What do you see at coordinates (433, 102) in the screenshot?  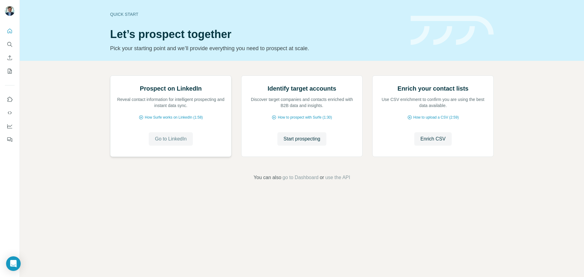 I see `p: Use CSV enrichment to confirm you are using the best data available.` at bounding box center [433, 102].